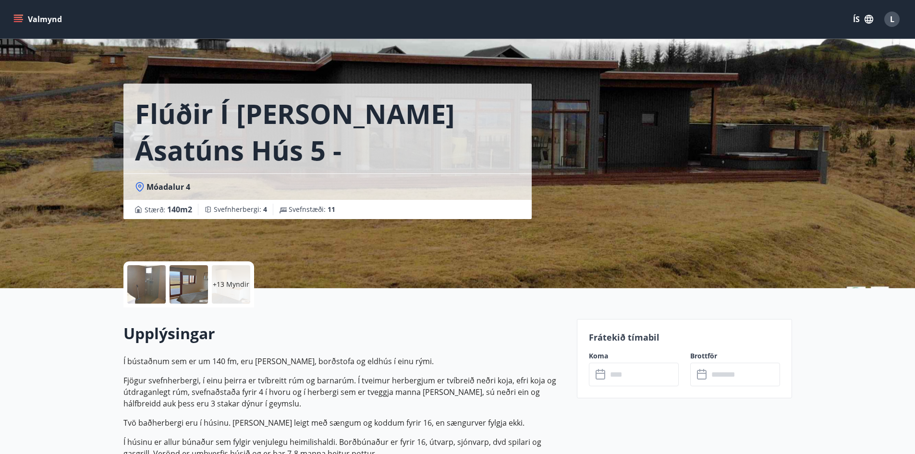 The height and width of the screenshot is (454, 915). What do you see at coordinates (265, 209) in the screenshot?
I see `span: 4` at bounding box center [265, 209].